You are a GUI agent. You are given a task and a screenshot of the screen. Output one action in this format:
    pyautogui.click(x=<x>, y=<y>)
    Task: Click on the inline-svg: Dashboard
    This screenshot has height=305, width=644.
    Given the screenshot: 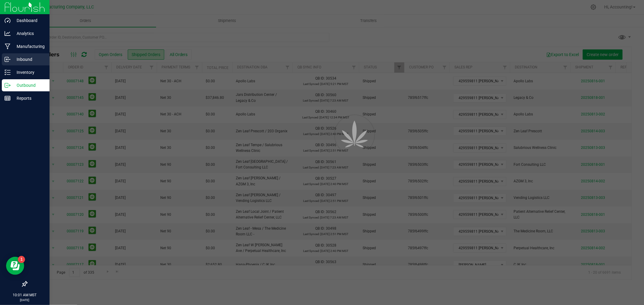 What is the action you would take?
    pyautogui.click(x=8, y=20)
    